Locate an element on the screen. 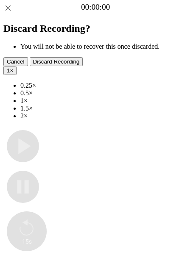 This screenshot has height=255, width=191. li: 1× is located at coordinates (104, 101).